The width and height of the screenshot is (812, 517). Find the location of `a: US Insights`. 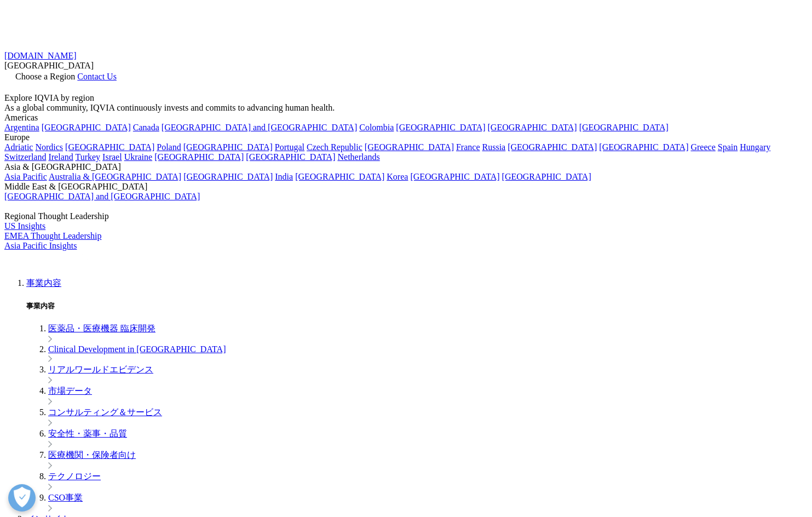

a: US Insights is located at coordinates (25, 226).